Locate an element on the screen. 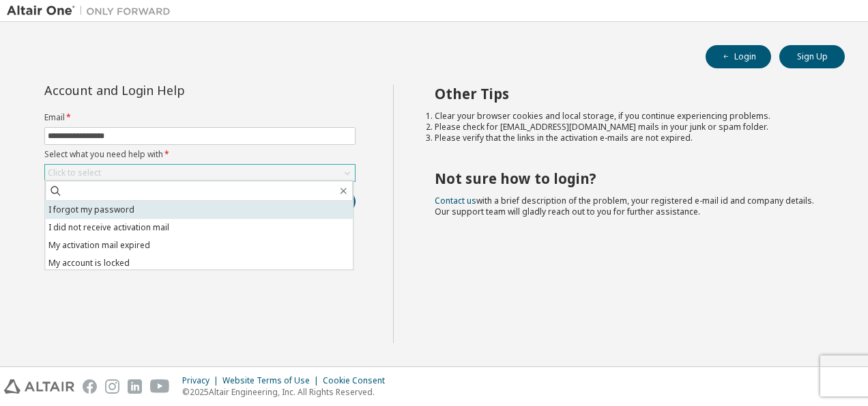  label: Select what you need help with is located at coordinates (200, 154).